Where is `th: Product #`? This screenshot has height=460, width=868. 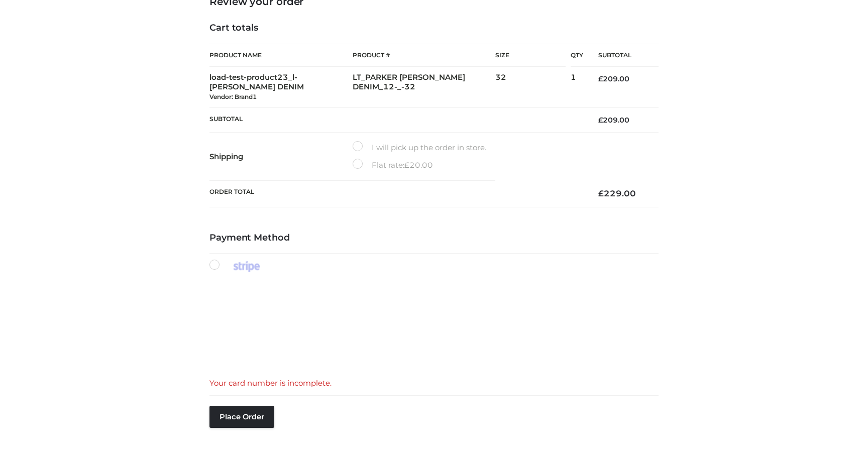 th: Product # is located at coordinates (424, 55).